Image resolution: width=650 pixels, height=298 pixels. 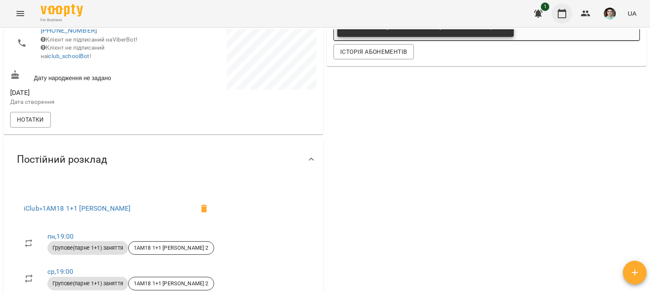 What do you see at coordinates (163, 159) in the screenshot?
I see `div: Постійний розклад` at bounding box center [163, 159].